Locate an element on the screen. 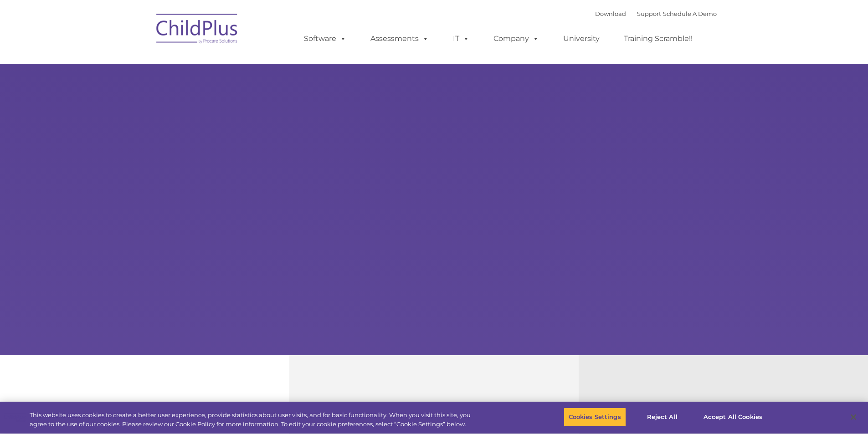 This screenshot has width=868, height=434. div: This website uses cookies to create a better user experience, provide statistics about user visit... is located at coordinates (253, 419).